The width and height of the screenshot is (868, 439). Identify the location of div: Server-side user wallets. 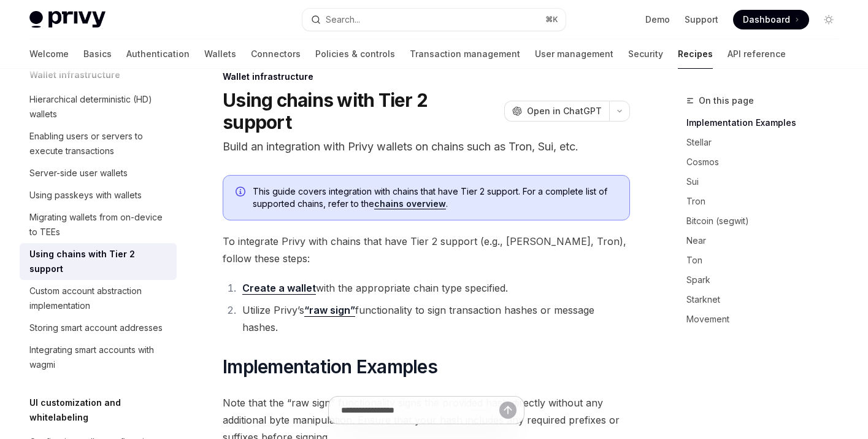
(78, 173).